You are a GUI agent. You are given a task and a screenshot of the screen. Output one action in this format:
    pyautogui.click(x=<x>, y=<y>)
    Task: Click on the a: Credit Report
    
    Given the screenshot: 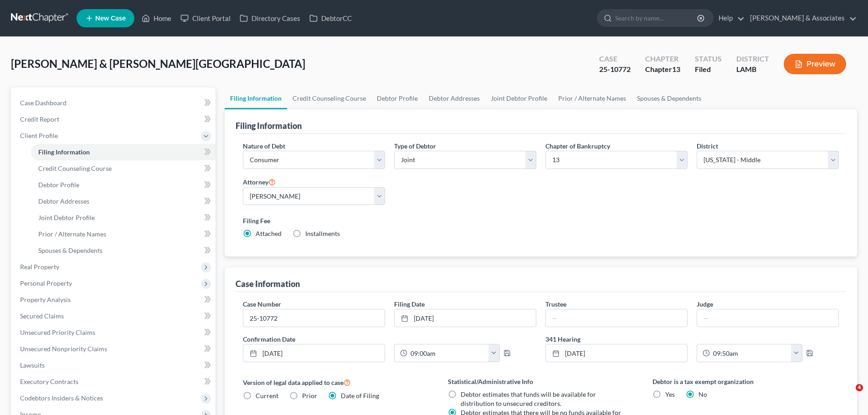 What is the action you would take?
    pyautogui.click(x=114, y=119)
    